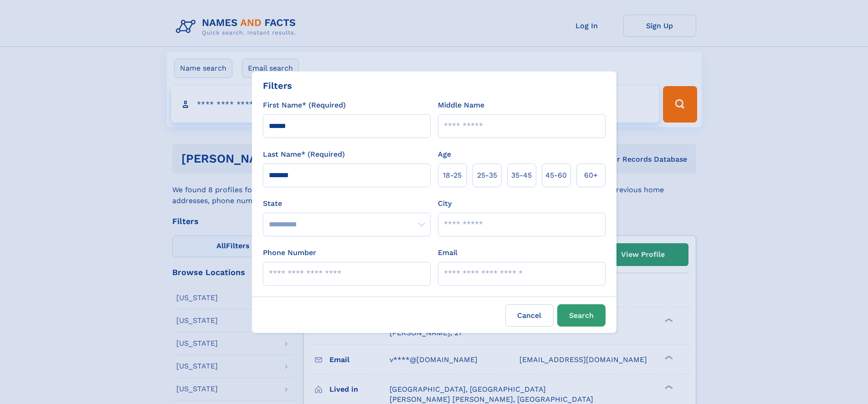 Image resolution: width=868 pixels, height=404 pixels. Describe the element at coordinates (444, 204) in the screenshot. I see `label: City` at that location.